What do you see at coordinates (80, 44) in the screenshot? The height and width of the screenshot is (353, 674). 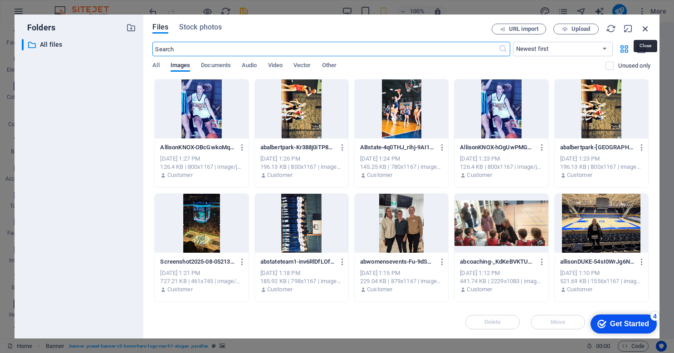 I see `p: All files` at bounding box center [80, 44].